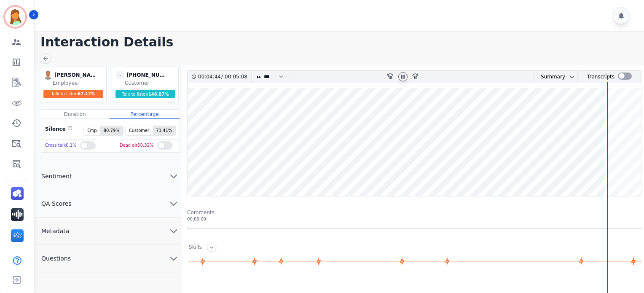 This screenshot has height=293, width=644. Describe the element at coordinates (414, 212) in the screenshot. I see `div: Comments` at that location.